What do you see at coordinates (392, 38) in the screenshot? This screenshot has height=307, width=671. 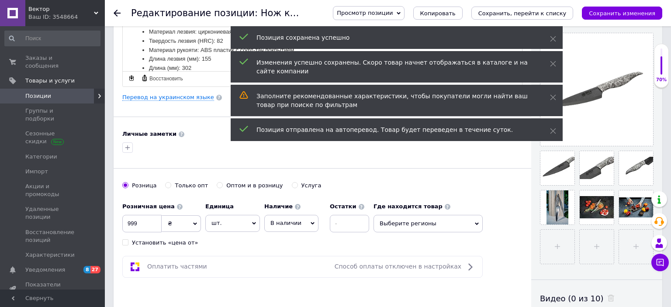 I see `div: Позиция сохранена успешно` at bounding box center [392, 38].